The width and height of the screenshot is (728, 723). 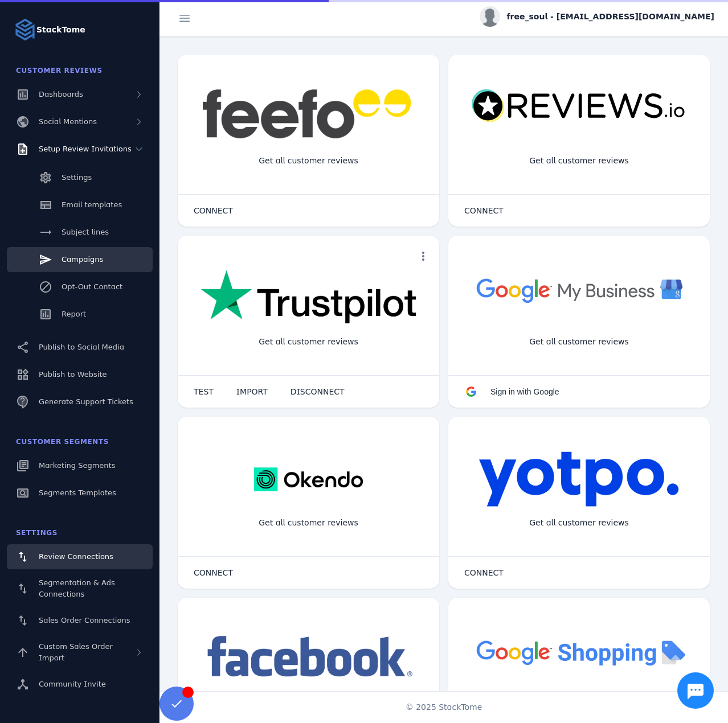 What do you see at coordinates (92, 287) in the screenshot?
I see `span: Opt-Out Contact` at bounding box center [92, 287].